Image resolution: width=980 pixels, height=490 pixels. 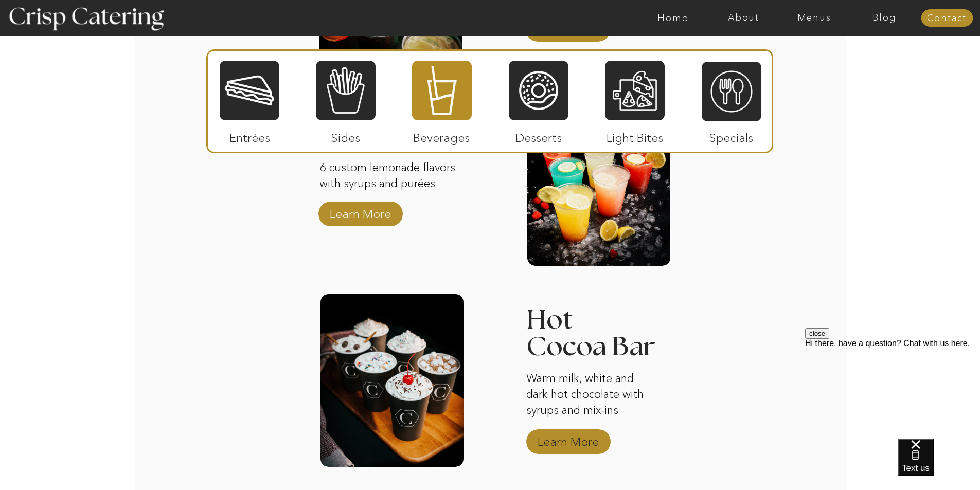 What do you see at coordinates (814, 18) in the screenshot?
I see `a: Menus` at bounding box center [814, 18].